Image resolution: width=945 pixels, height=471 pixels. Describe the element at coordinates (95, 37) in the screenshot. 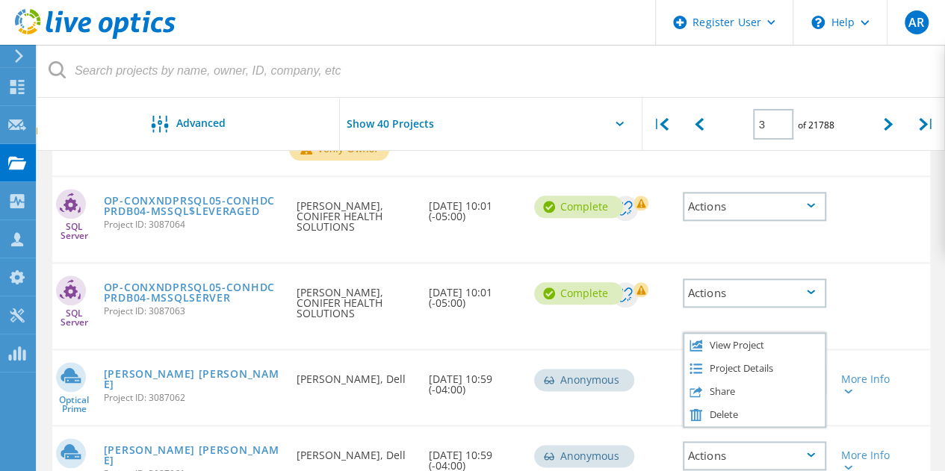

I see `a: Live Optics Dashboard` at that location.